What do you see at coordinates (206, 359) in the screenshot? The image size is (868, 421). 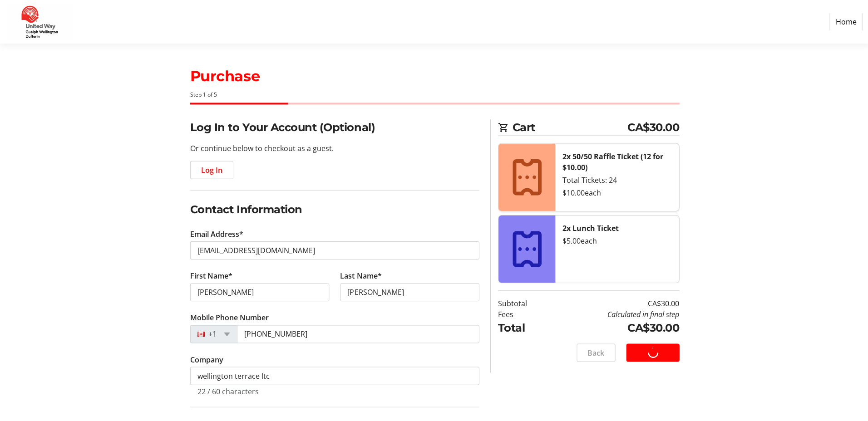 I see `label: Company` at bounding box center [206, 359].